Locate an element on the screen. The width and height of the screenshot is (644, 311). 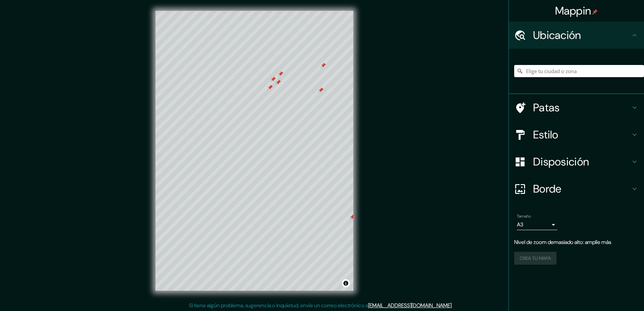
font: Si tiene algún problema, sugerencia o inquietud, envíe un correo electrónico a is located at coordinates (279, 305).